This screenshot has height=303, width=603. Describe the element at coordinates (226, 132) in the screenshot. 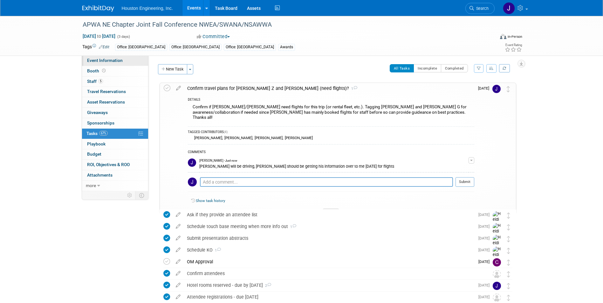

I see `span: (4)` at that location.